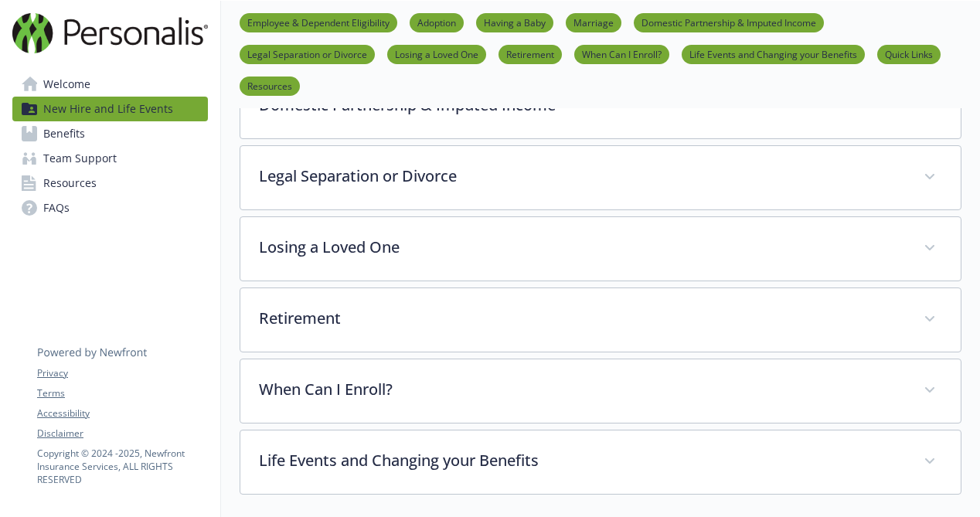 Image resolution: width=980 pixels, height=517 pixels. What do you see at coordinates (56, 208) in the screenshot?
I see `span: FAQs` at bounding box center [56, 208].